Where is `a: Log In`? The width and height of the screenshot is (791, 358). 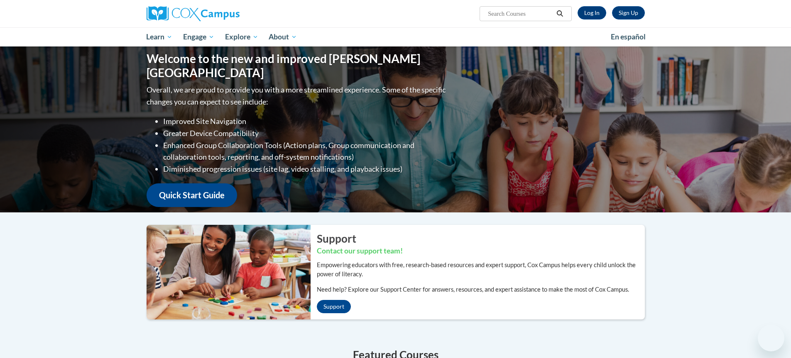
a: Log In is located at coordinates (591, 13).